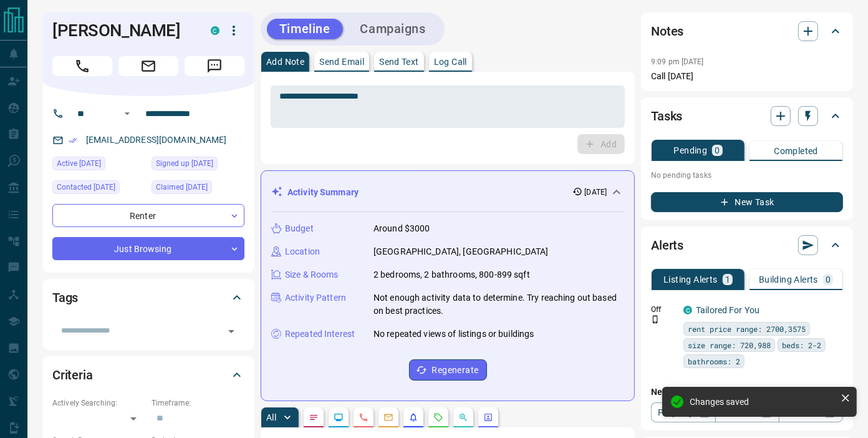 The width and height of the screenshot is (868, 438). I want to click on h2: Tags, so click(65, 298).